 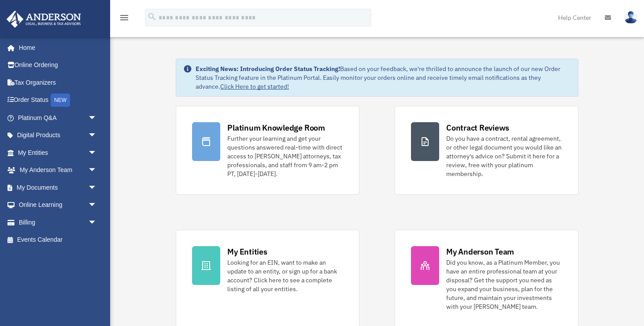 I want to click on a: My Entitiesarrow_drop_down, so click(x=58, y=152).